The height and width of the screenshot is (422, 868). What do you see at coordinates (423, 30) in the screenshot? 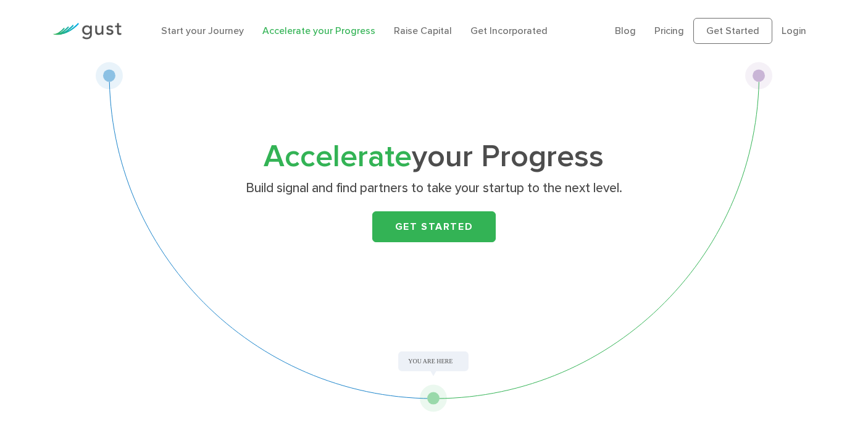
I see `a: Raise Capital` at bounding box center [423, 30].